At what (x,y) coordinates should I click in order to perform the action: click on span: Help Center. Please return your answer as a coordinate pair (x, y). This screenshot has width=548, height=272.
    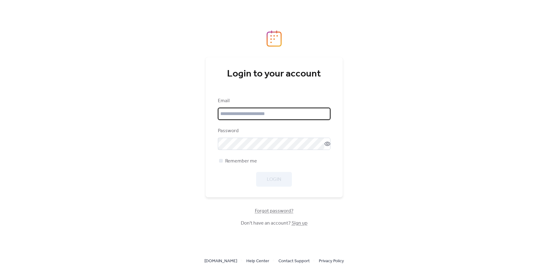
    Looking at the image, I should click on (258, 261).